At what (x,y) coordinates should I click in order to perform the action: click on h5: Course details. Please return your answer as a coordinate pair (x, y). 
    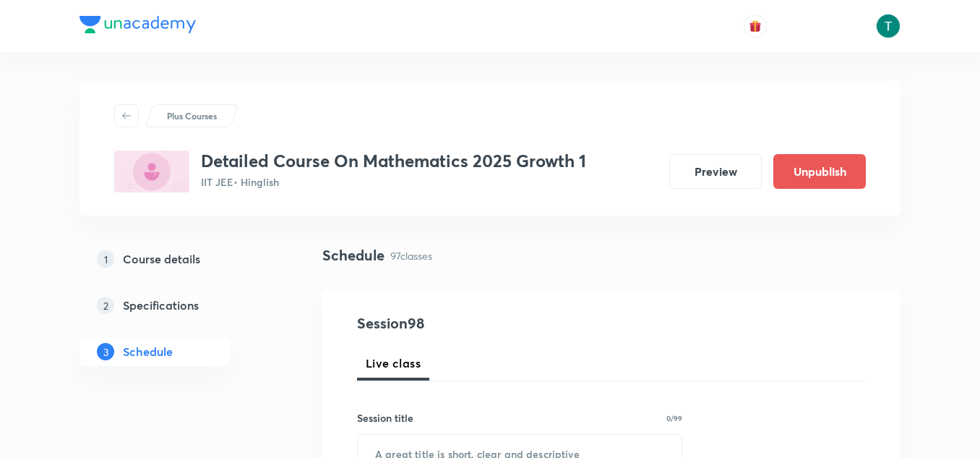
    Looking at the image, I should click on (161, 259).